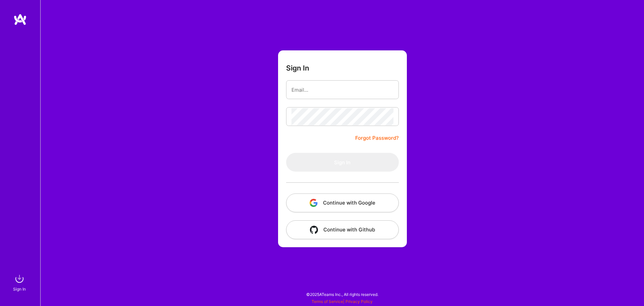 This screenshot has width=644, height=306. I want to click on div: © 2025 ATeams Inc., All rights reserved., so click(343, 294).